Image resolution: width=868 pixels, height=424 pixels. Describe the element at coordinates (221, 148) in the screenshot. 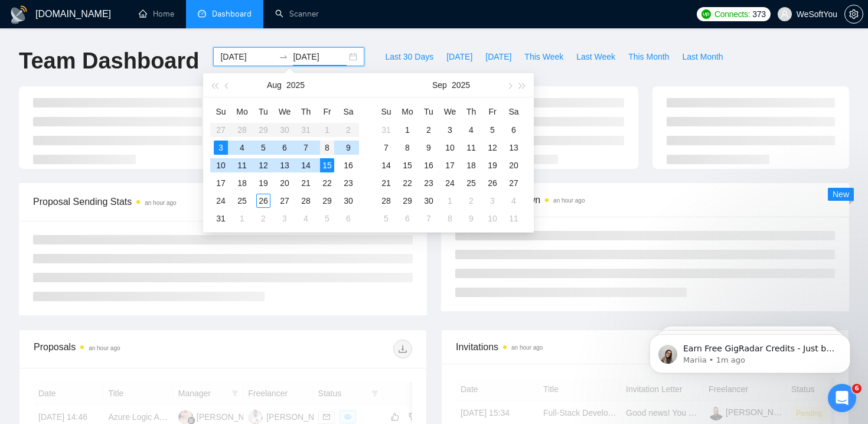

I see `td: 2025-08-03` at that location.